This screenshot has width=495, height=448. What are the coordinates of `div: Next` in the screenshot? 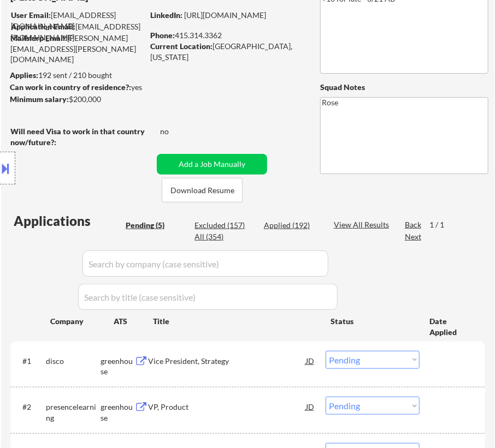 It's located at (413, 237).